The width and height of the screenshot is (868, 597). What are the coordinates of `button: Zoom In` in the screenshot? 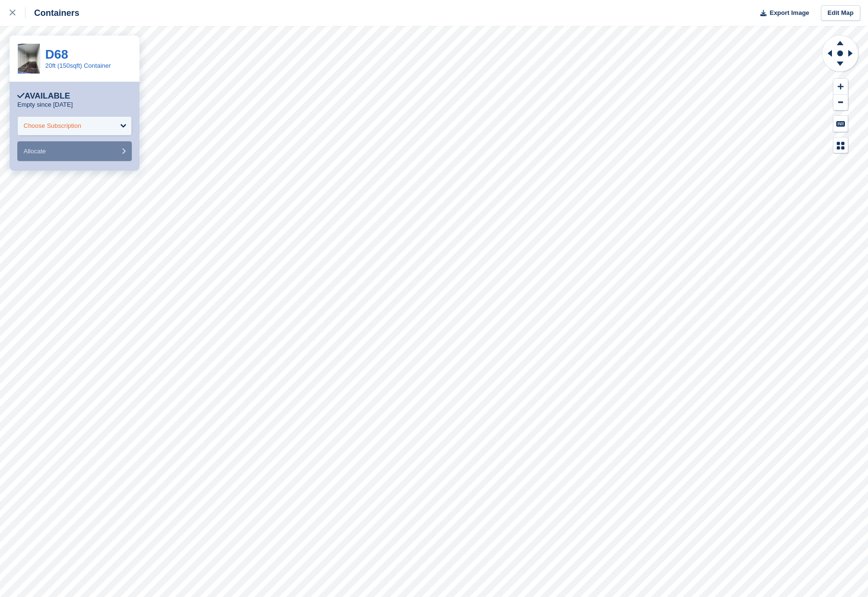 It's located at (841, 86).